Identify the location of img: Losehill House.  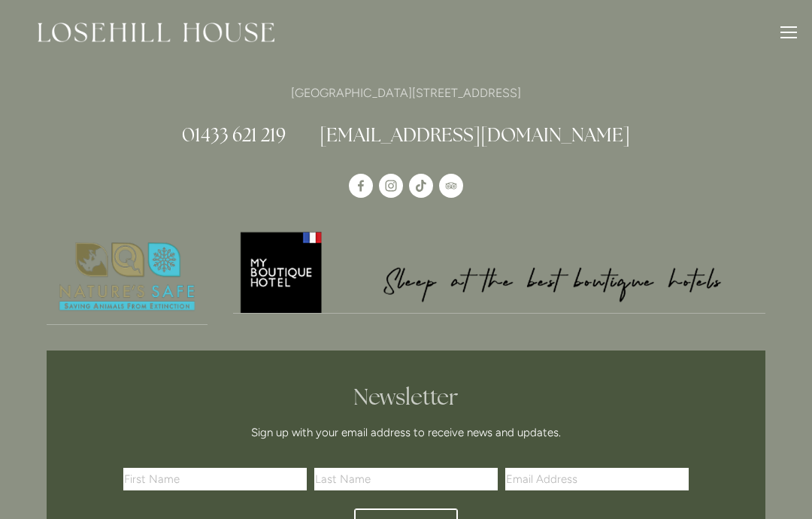
(156, 32).